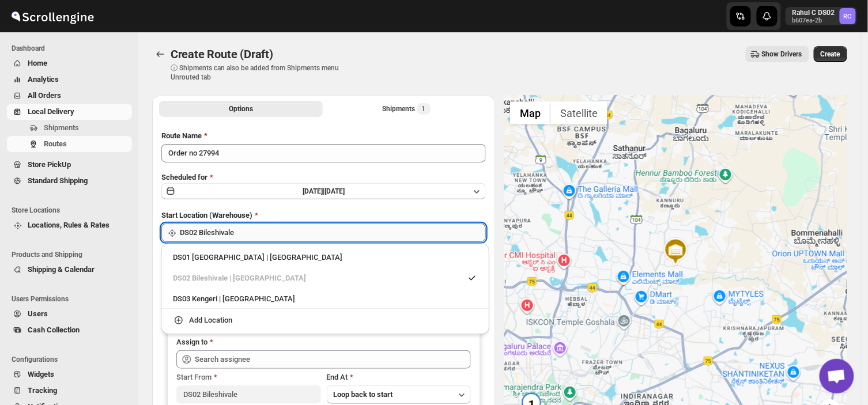 This screenshot has height=405, width=868. What do you see at coordinates (325, 277) in the screenshot?
I see `li: DS02 Bileshivale` at bounding box center [325, 277].